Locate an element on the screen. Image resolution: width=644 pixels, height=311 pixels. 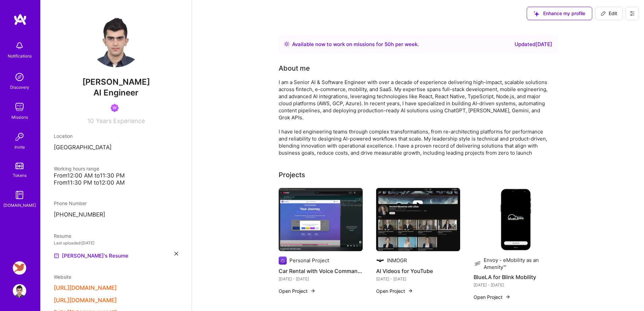
img: Availability is located at coordinates (287, 44).